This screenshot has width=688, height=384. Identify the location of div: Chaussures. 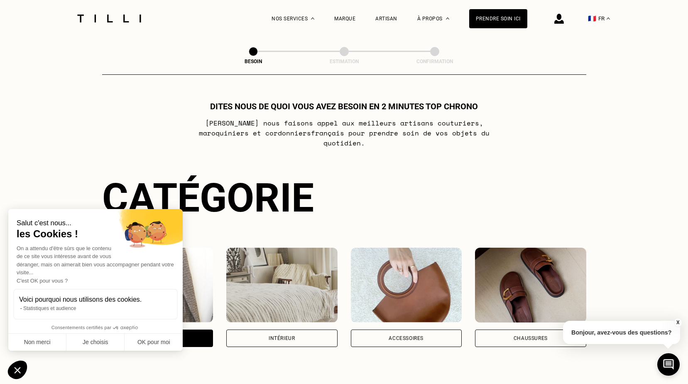
(531, 338).